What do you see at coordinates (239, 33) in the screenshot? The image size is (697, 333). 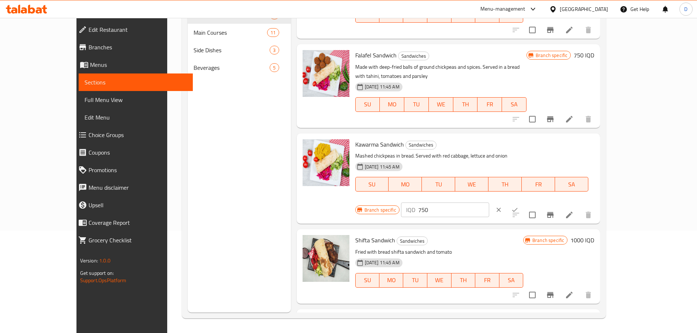 I see `div: Main Courses11` at bounding box center [239, 33].